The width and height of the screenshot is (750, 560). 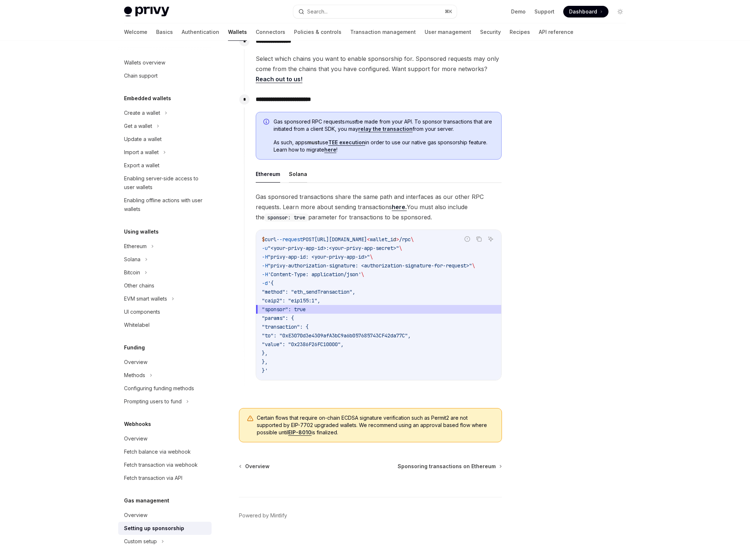 I want to click on a: Whitelabel, so click(x=165, y=325).